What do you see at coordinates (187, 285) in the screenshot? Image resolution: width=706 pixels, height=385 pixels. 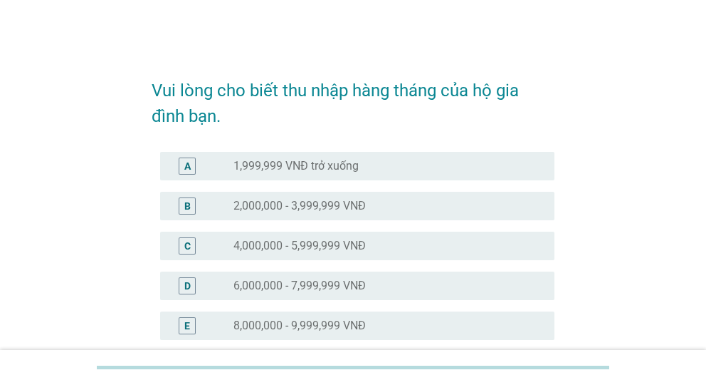 I see `div: D` at bounding box center [187, 285].